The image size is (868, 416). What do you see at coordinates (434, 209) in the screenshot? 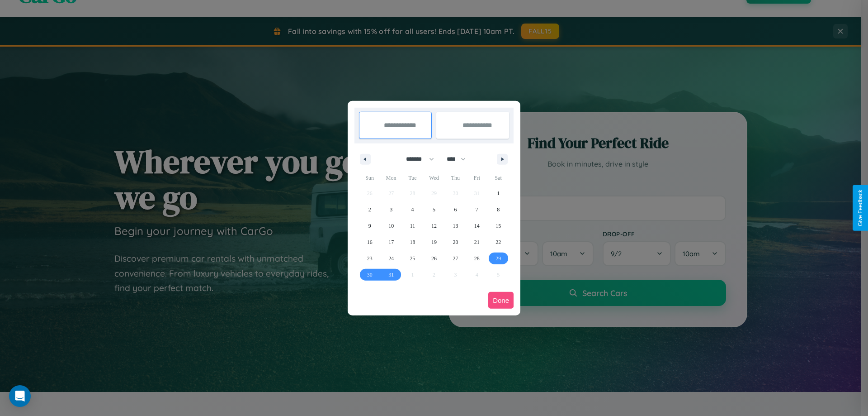
I see `button: 5` at bounding box center [434, 209].